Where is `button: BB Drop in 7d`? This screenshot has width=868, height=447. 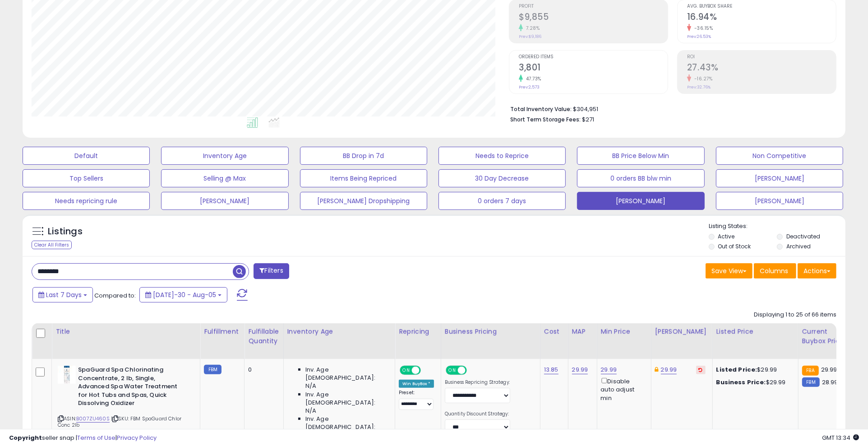
button: BB Drop in 7d is located at coordinates (364, 155).